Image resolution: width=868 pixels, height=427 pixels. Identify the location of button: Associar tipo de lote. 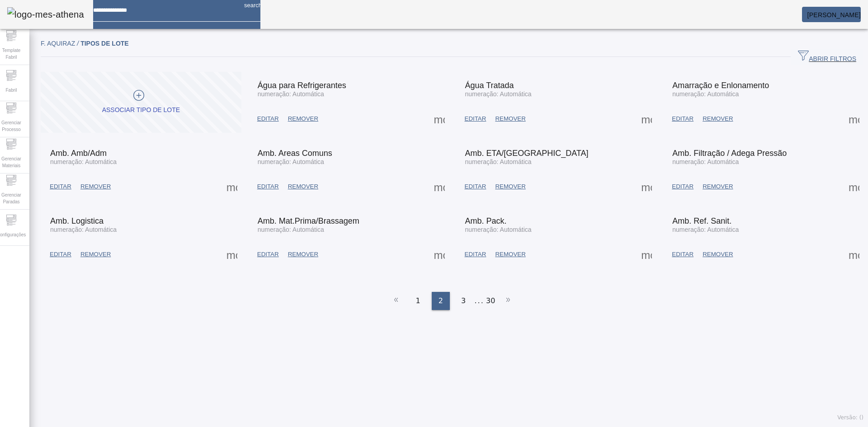
(141, 102).